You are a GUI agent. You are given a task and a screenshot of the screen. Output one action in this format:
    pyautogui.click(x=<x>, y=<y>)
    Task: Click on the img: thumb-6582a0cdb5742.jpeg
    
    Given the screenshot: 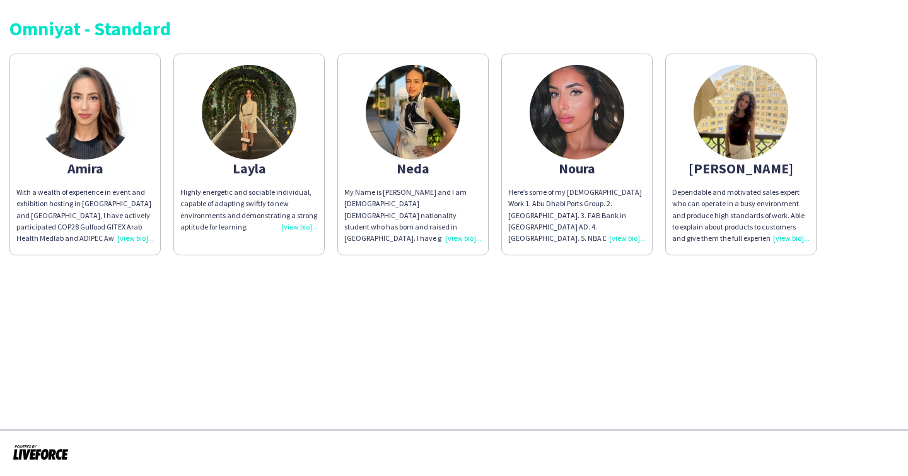 What is the action you would take?
    pyautogui.click(x=85, y=112)
    